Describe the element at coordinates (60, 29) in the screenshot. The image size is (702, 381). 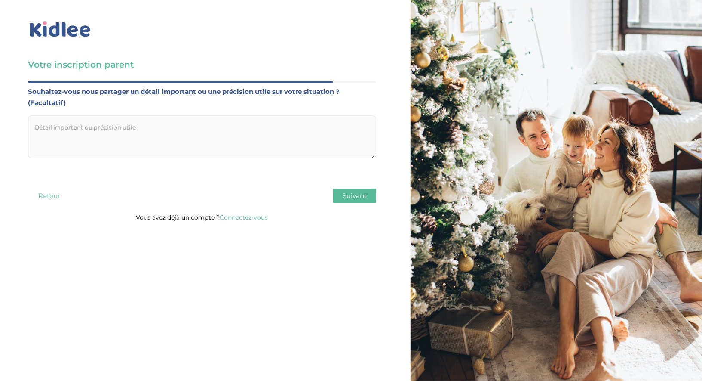
I see `img: logo_kidlee_bleu` at that location.